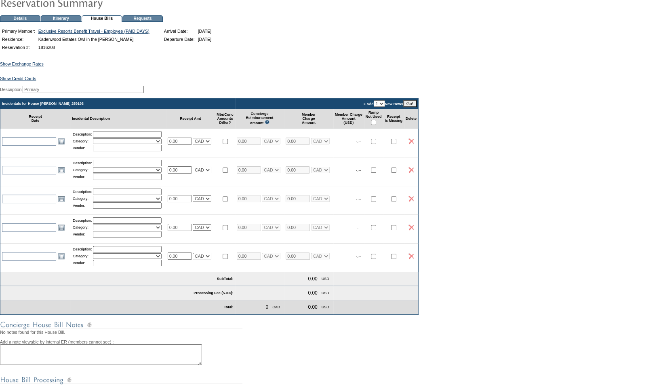  Describe the element at coordinates (143, 19) in the screenshot. I see `td: Requests` at that location.